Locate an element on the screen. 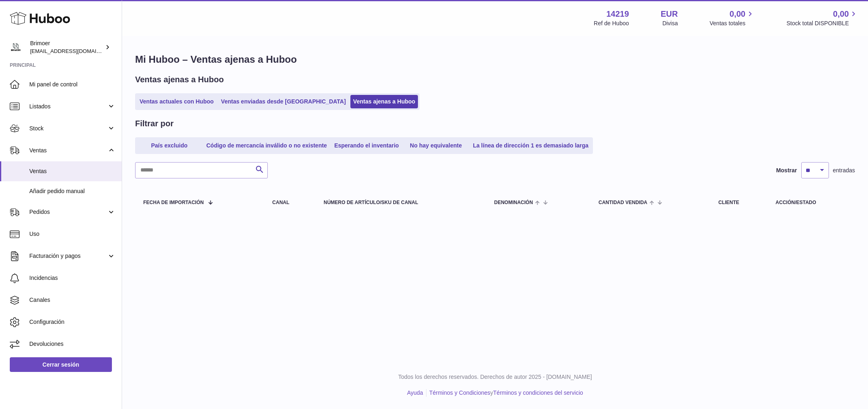 The image size is (868, 409). span: Stock is located at coordinates (68, 128).